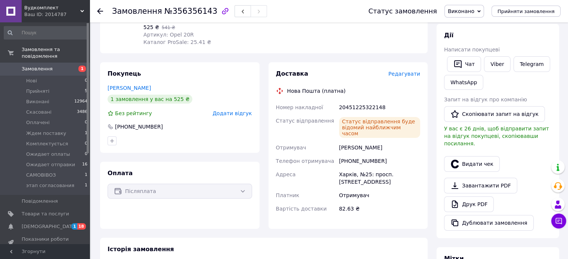 This screenshot has width=568, height=259. Describe the element at coordinates (38, 123) in the screenshot. I see `span: Оплачені` at that location.